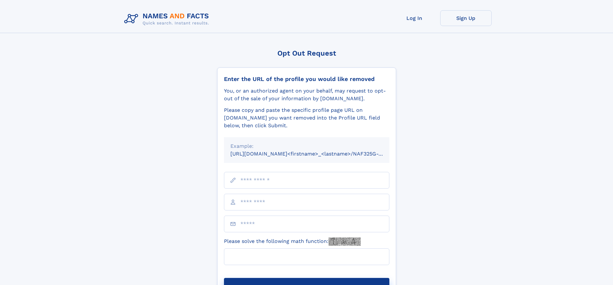 The width and height of the screenshot is (613, 285). Describe the element at coordinates (414, 18) in the screenshot. I see `a: Log In` at that location.